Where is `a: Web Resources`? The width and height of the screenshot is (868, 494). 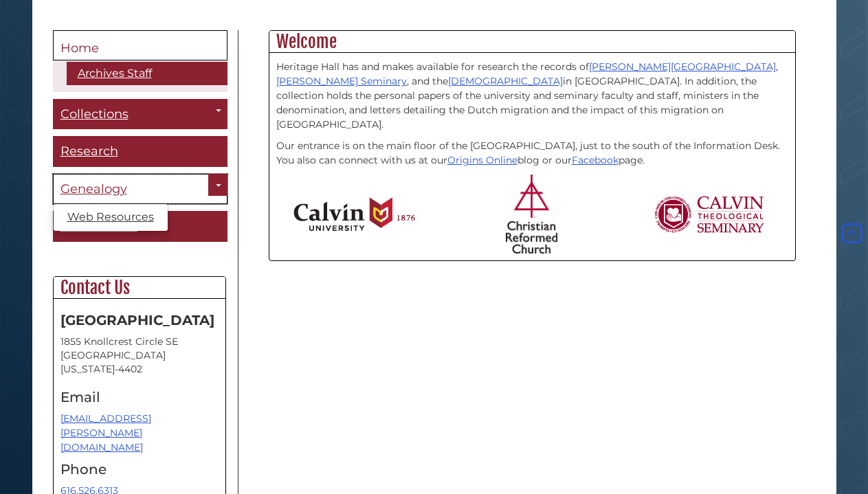 a: Web Resources is located at coordinates (111, 217).